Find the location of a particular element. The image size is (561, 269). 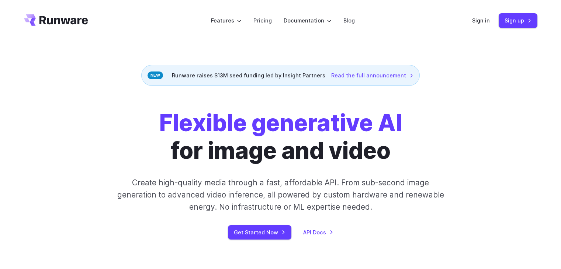

div: Runware raises $13M seed funding led by Insight Partners is located at coordinates (280, 75).